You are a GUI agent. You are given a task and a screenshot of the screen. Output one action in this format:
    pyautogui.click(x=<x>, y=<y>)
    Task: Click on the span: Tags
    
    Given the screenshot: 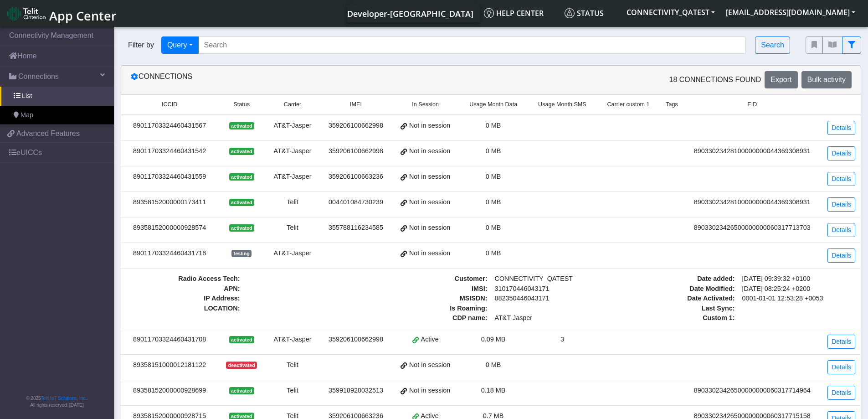 What is the action you would take?
    pyautogui.click(x=672, y=104)
    